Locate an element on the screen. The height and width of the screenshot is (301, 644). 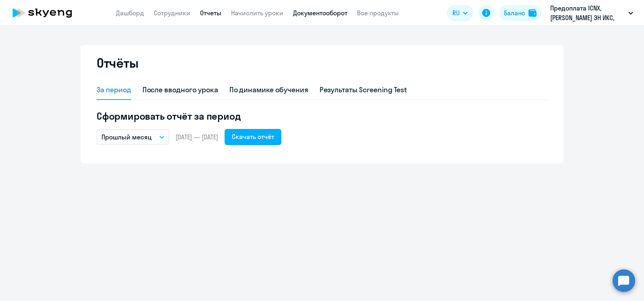
span: RU is located at coordinates (456, 13).